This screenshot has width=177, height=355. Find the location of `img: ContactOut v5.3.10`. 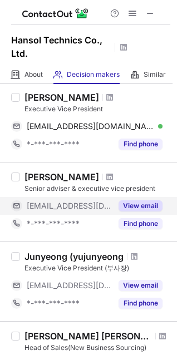

img: ContactOut v5.3.10 is located at coordinates (56, 13).